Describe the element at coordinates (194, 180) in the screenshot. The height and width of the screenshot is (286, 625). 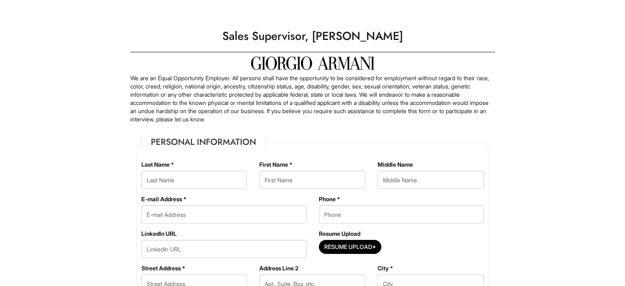
I see `input: Last Name` at that location.